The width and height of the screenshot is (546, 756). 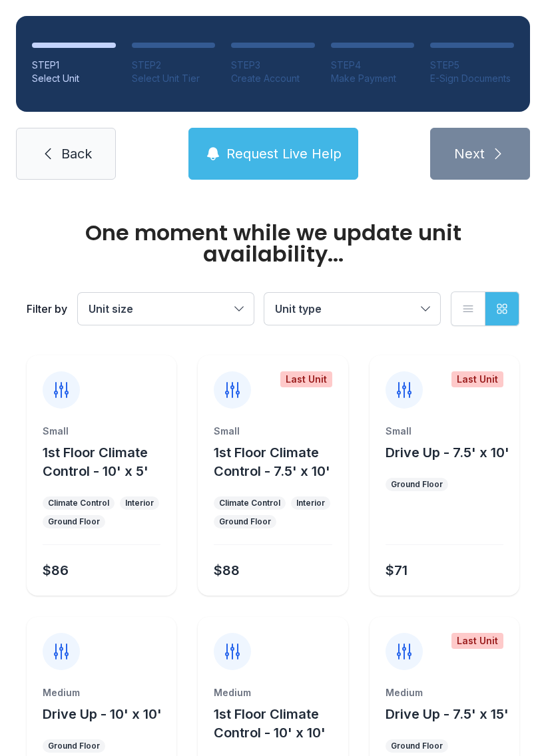 What do you see at coordinates (273, 66) in the screenshot?
I see `div: STEP 3` at bounding box center [273, 66].